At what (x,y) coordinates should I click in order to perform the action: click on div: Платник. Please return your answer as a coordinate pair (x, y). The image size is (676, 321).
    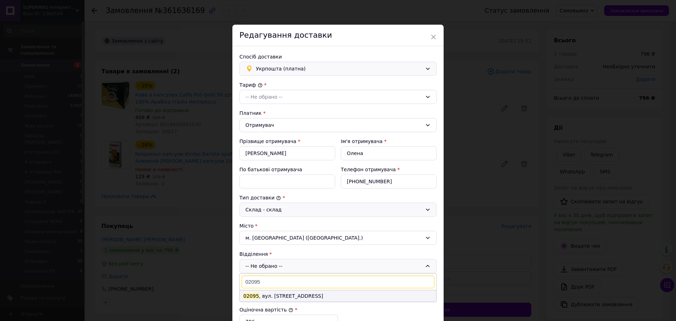
    Looking at the image, I should click on (338, 113).